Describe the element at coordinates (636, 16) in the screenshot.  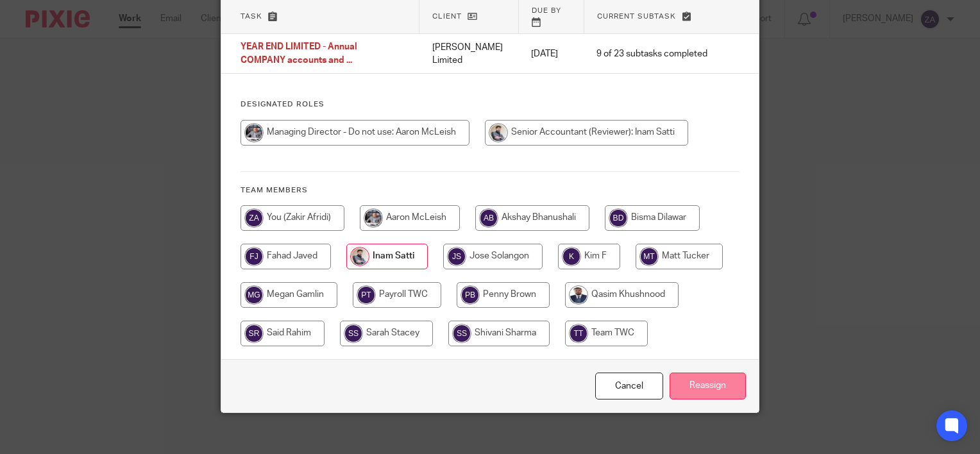
I see `span: Current subtask` at that location.